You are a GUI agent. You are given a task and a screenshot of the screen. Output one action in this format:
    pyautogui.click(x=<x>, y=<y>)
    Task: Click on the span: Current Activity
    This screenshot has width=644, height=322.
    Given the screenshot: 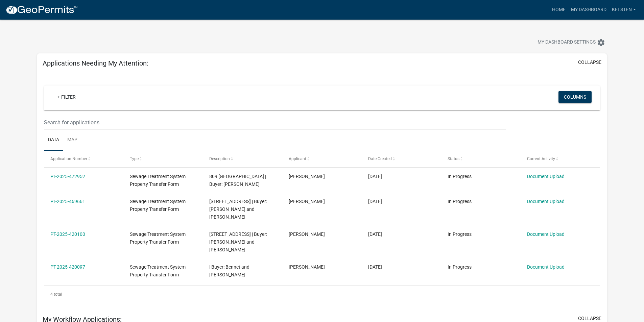 What is the action you would take?
    pyautogui.click(x=541, y=159)
    